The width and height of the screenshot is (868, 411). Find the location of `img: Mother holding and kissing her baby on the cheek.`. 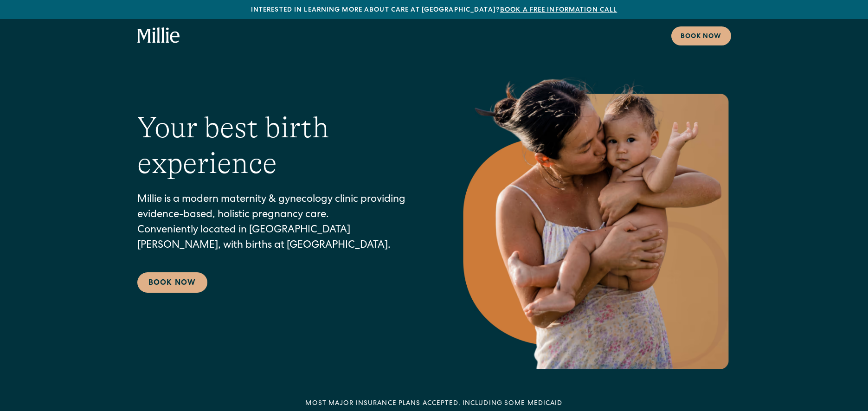

img: Mother holding and kissing her baby on the cheek. is located at coordinates (596, 216).